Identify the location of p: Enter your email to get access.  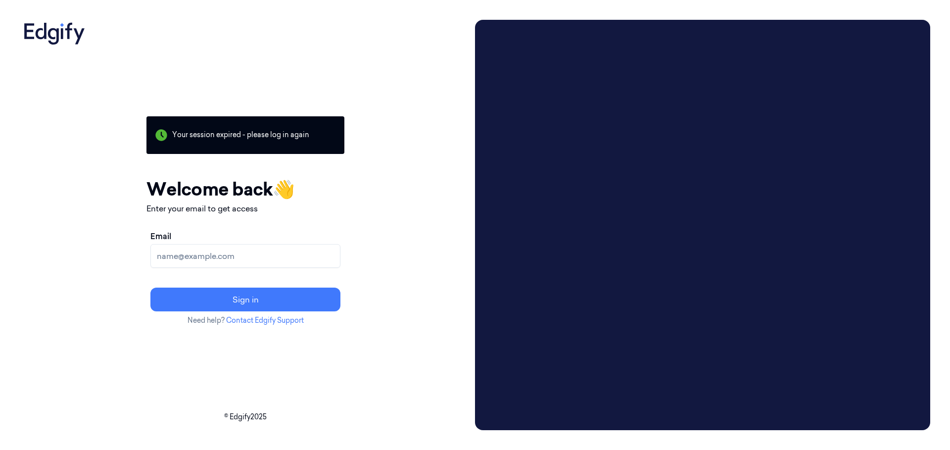
(245, 208).